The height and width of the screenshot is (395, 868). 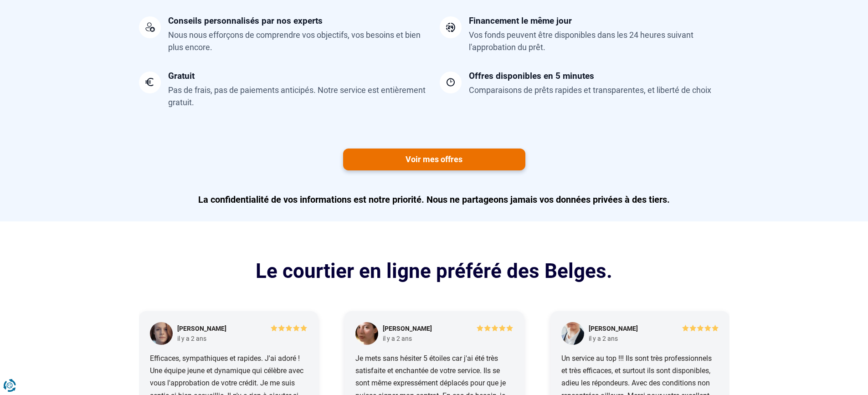 What do you see at coordinates (521, 20) in the screenshot?
I see `div: Financement le même jour` at bounding box center [521, 20].